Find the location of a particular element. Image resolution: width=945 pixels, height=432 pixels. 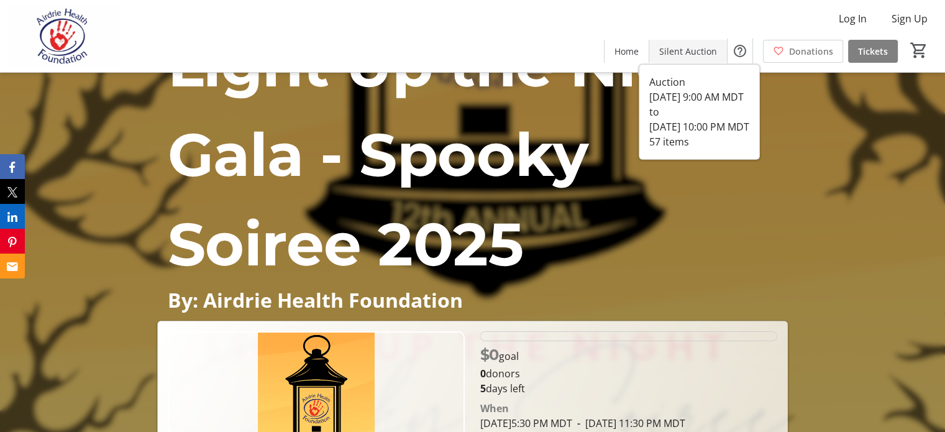

a: Donations is located at coordinates (803, 51).